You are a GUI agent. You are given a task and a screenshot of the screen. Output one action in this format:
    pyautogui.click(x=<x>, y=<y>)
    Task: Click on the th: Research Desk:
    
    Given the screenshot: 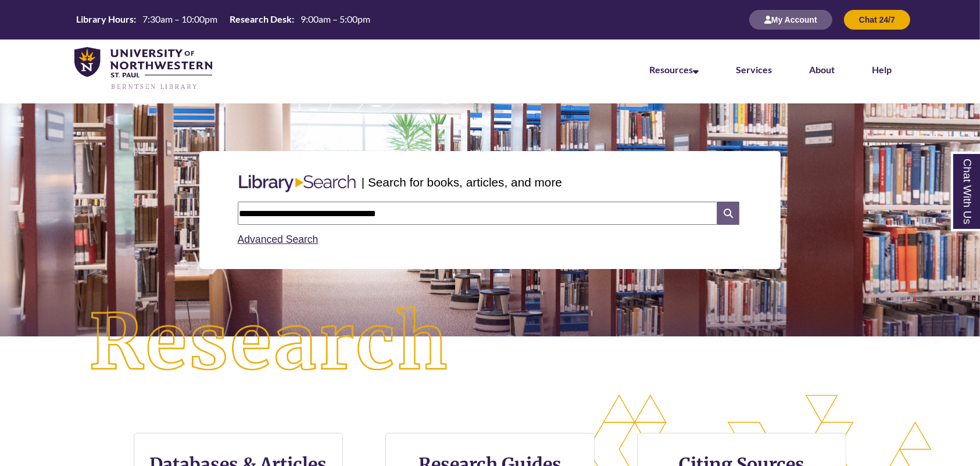 What is the action you would take?
    pyautogui.click(x=260, y=19)
    